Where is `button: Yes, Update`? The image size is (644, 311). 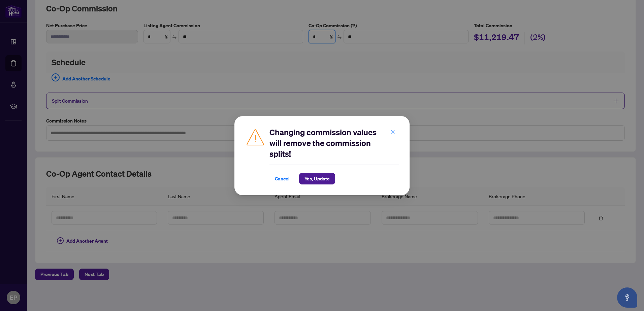 button: Yes, Update is located at coordinates (317, 179).